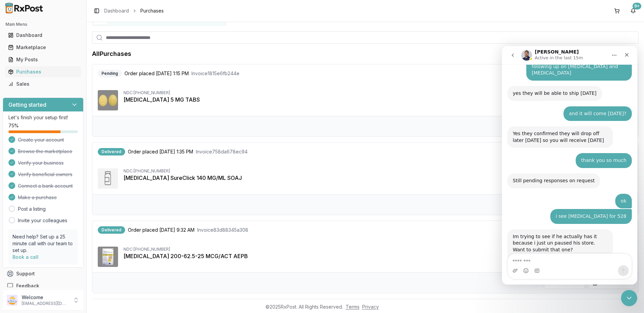  What do you see at coordinates (45, 186) in the screenshot?
I see `span: Connect a bank account` at bounding box center [45, 186].